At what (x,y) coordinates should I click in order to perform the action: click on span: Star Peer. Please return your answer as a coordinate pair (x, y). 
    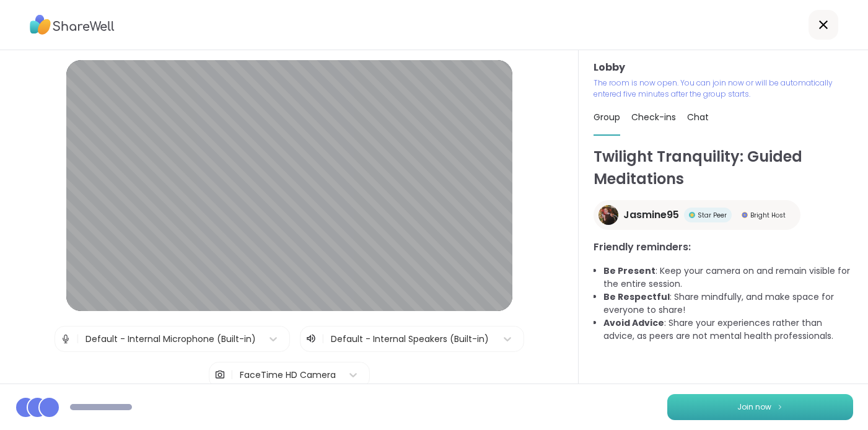
    Looking at the image, I should click on (712, 215).